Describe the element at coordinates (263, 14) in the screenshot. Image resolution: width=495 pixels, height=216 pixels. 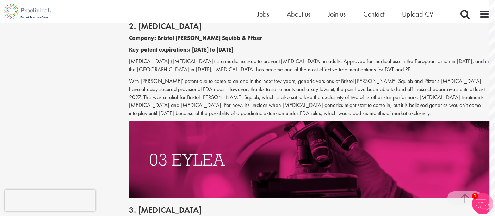
I see `a: Jobs` at that location.